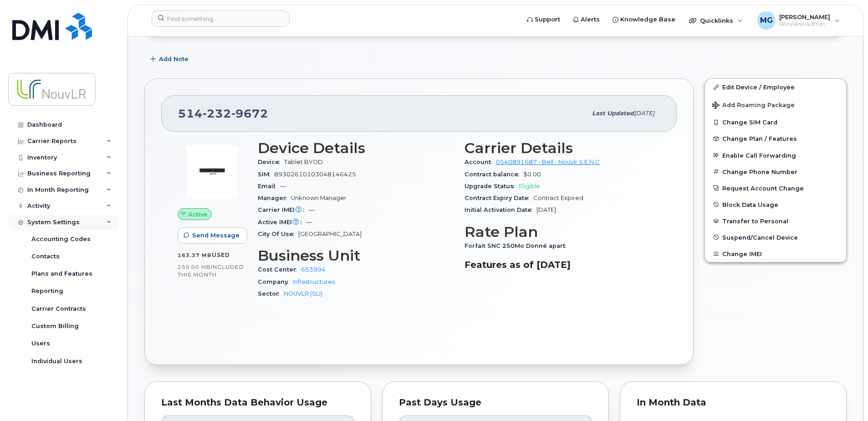 This screenshot has height=421, width=868. Describe the element at coordinates (216, 235) in the screenshot. I see `span: Send Message` at that location.